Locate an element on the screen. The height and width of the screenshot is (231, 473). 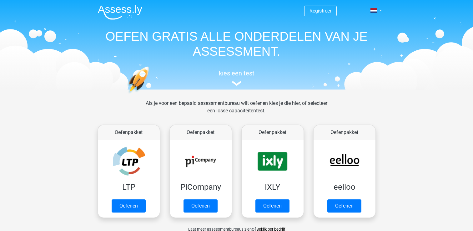
h5: kies een test is located at coordinates (237, 73).